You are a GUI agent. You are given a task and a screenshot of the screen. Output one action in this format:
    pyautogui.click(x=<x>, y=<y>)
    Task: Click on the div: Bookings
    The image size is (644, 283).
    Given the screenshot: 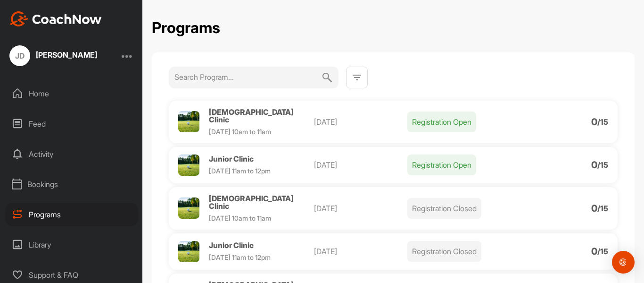 What is the action you would take?
    pyautogui.click(x=72, y=184)
    